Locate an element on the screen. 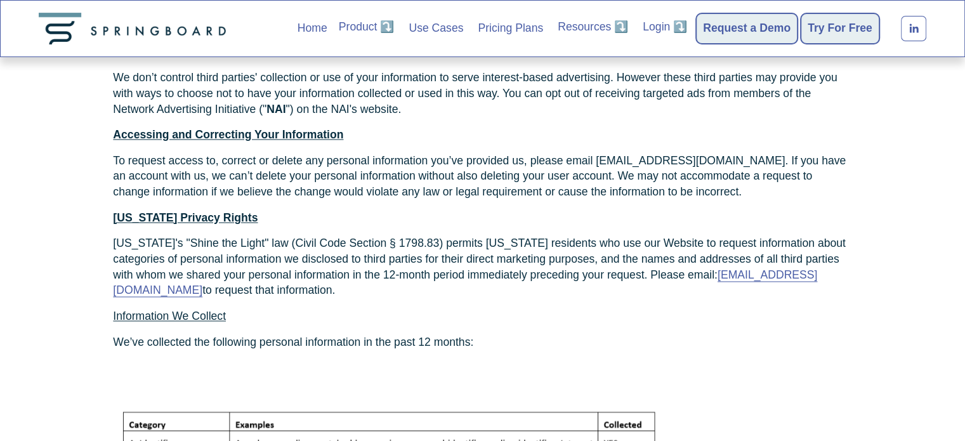 The width and height of the screenshot is (965, 441). a: Try For Free is located at coordinates (840, 29).